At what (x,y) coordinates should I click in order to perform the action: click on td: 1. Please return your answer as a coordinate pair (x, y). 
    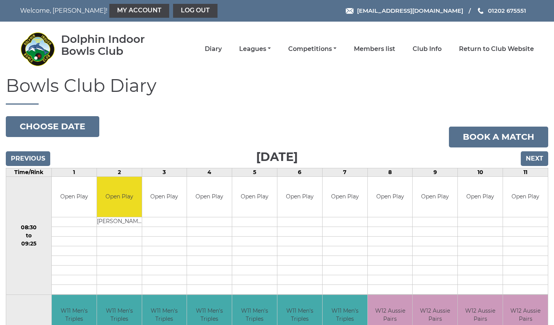
    Looking at the image, I should click on (74, 172).